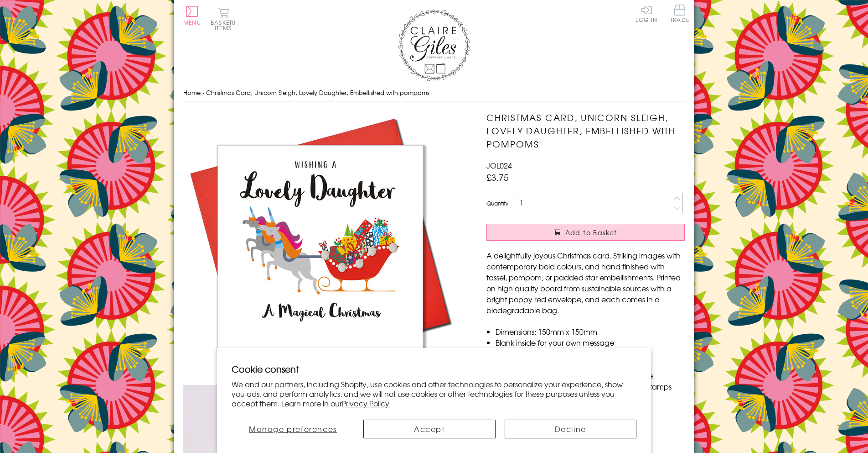 This screenshot has height=453, width=868. I want to click on h1: Christmas Card, Unicorn Sleigh, Lovely Daughter, Embellished with pompoms, so click(585, 130).